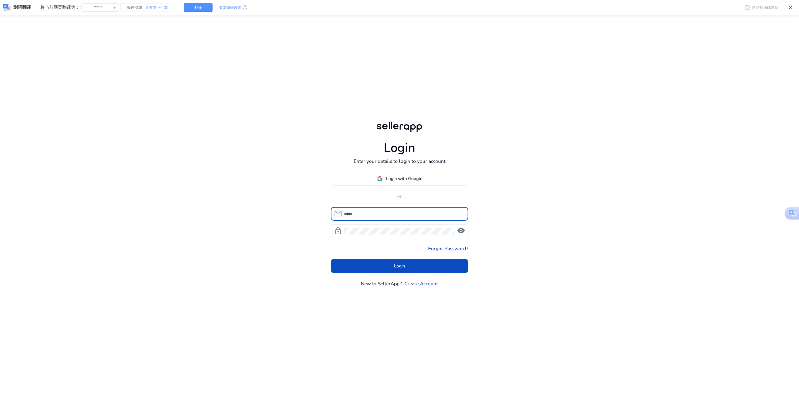  I want to click on p: or, so click(400, 196).